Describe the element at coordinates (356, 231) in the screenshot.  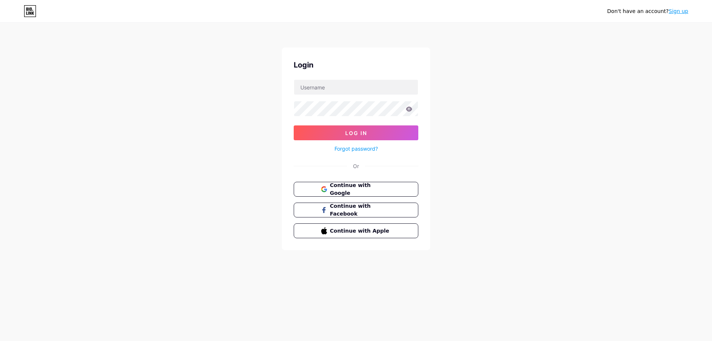
I see `button: Continue with Apple` at that location.